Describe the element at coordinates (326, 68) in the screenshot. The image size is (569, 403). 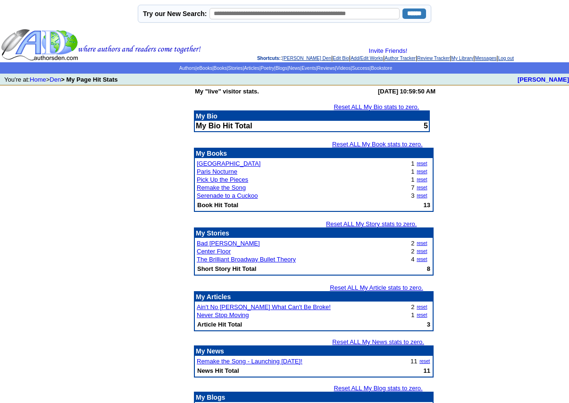
I see `a: Reviews` at that location.